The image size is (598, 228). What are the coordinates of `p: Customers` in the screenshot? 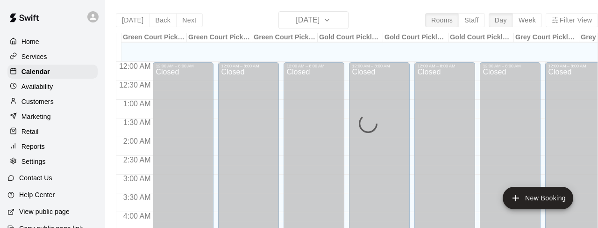 It's located at (37, 101).